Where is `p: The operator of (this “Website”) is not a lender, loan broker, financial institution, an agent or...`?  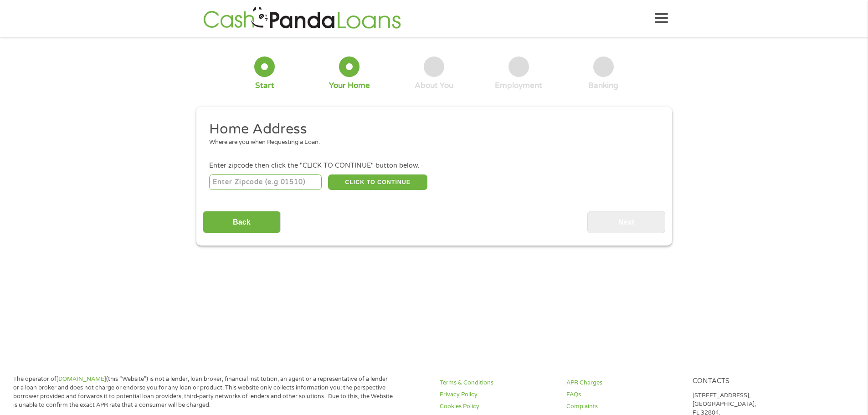 p: The operator of (this “Website”) is not a lender, loan broker, financial institution, an agent or... is located at coordinates (203, 392).